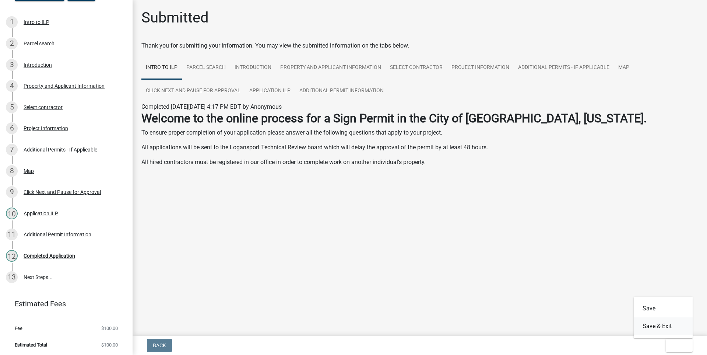 The width and height of the screenshot is (707, 355). I want to click on div: Click Next and Pause for Approval, so click(62, 192).